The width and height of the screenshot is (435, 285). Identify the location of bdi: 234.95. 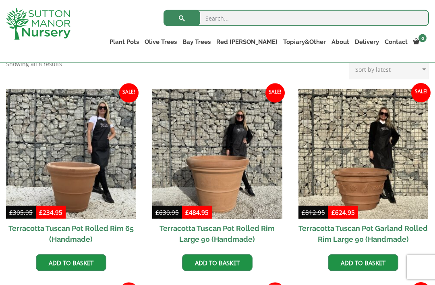
(51, 212).